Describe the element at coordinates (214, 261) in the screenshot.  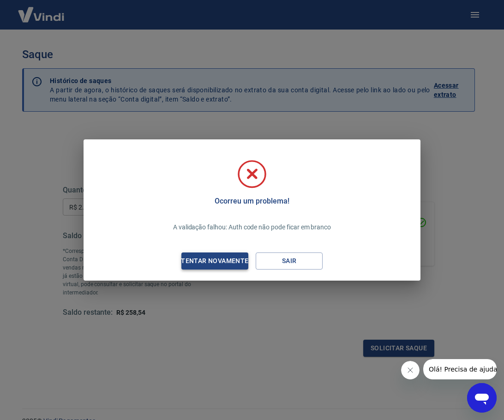
I see `button: Tentar novamente` at that location.